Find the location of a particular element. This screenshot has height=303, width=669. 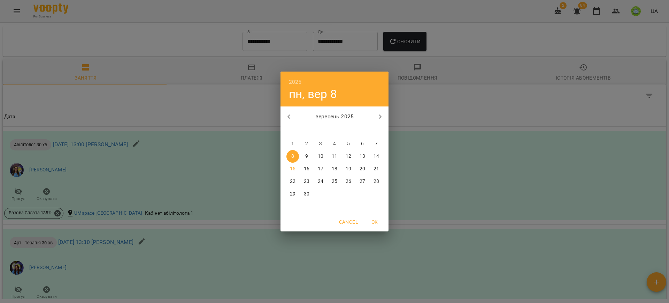

button: 3 is located at coordinates (321, 144).